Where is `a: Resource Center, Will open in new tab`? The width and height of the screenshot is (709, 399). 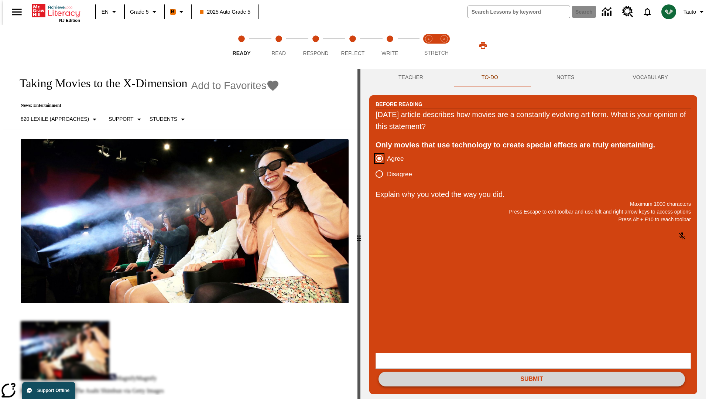
a: Resource Center, Will open in new tab is located at coordinates (628, 12).